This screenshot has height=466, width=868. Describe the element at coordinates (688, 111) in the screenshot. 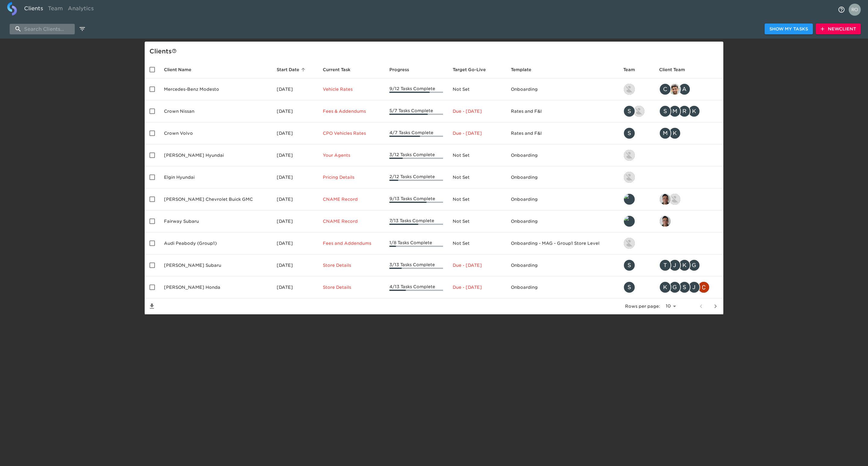

I see `div: sparent@crowncars.com, mcooley@crowncars.com, rrobins@crowncars.com, kwilson@crowncars.com` at that location.